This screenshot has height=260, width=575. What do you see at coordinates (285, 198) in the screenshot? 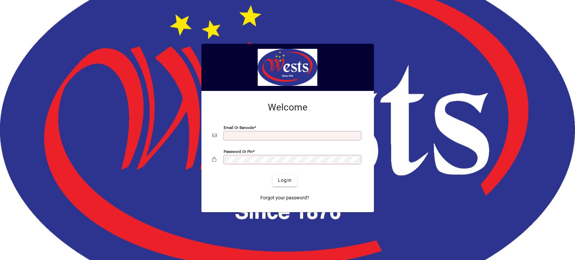
I see `span: Forgot your password?` at bounding box center [285, 198].